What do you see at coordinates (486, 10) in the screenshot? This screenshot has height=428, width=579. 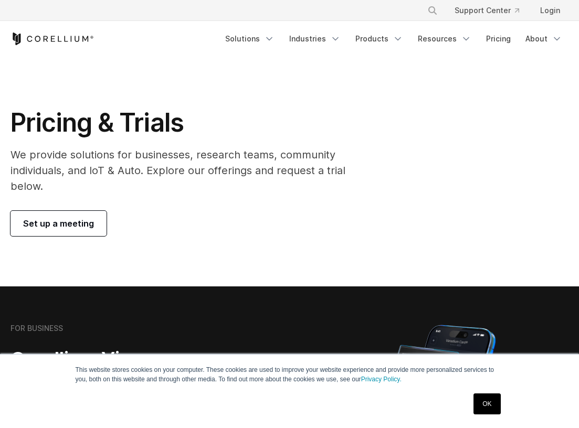 I see `a: Support Center` at bounding box center [486, 10].